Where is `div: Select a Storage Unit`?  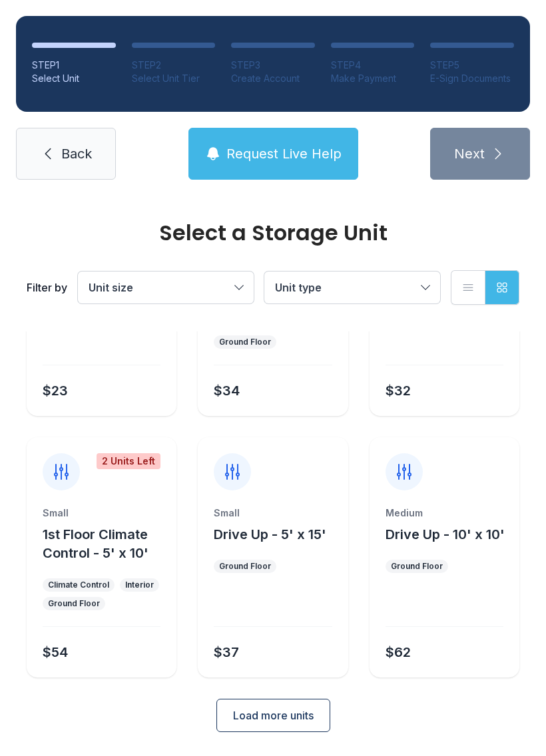 div: Select a Storage Unit is located at coordinates (273, 233).